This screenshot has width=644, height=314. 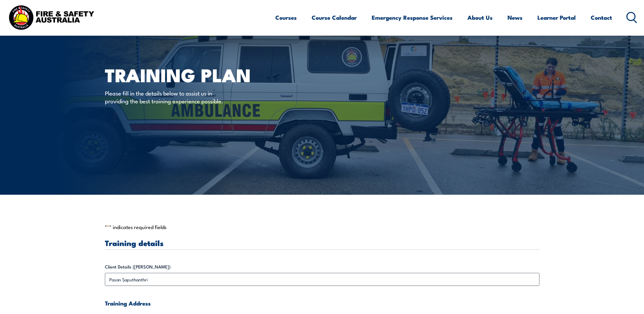 What do you see at coordinates (334, 17) in the screenshot?
I see `a: Course Calendar` at bounding box center [334, 17].